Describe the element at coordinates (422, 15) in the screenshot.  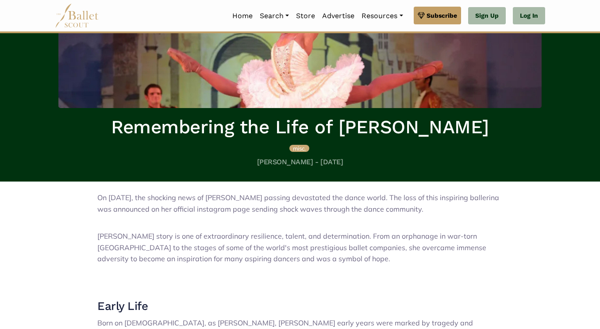
I see `img: gem.svg` at that location.